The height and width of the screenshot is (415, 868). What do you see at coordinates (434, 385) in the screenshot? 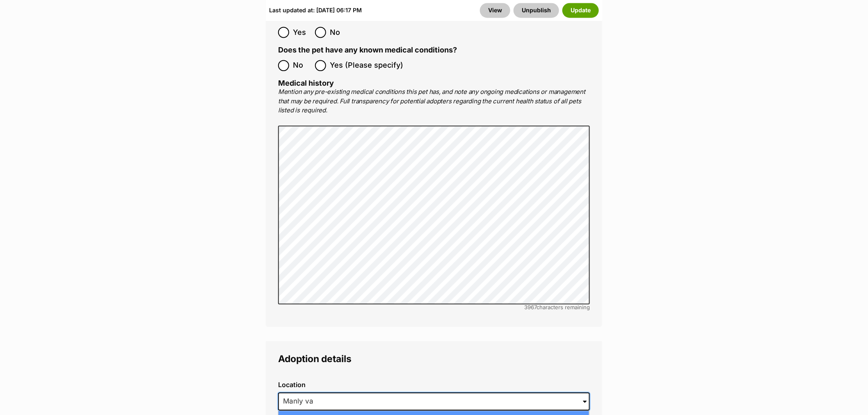
I see `label: Location` at bounding box center [434, 385].